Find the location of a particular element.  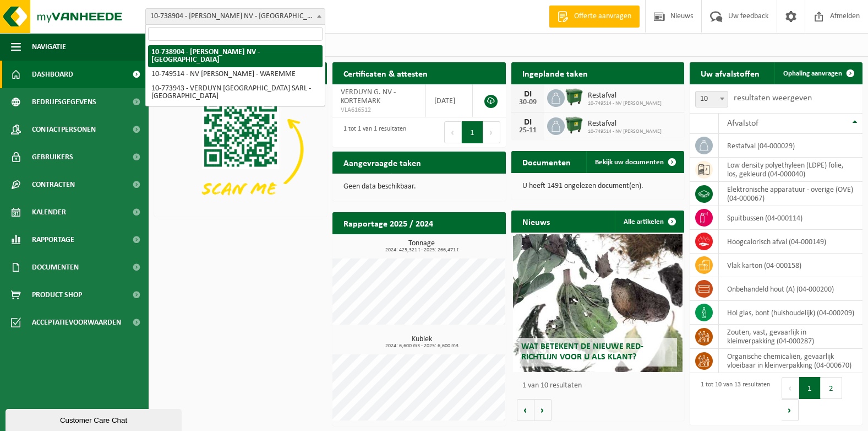

button: Vorige is located at coordinates (525, 409).